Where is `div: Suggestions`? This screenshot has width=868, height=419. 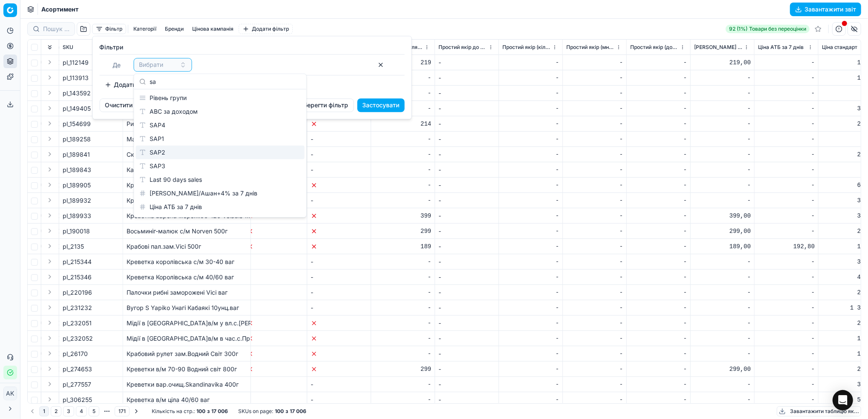
div: Suggestions is located at coordinates (220, 153).